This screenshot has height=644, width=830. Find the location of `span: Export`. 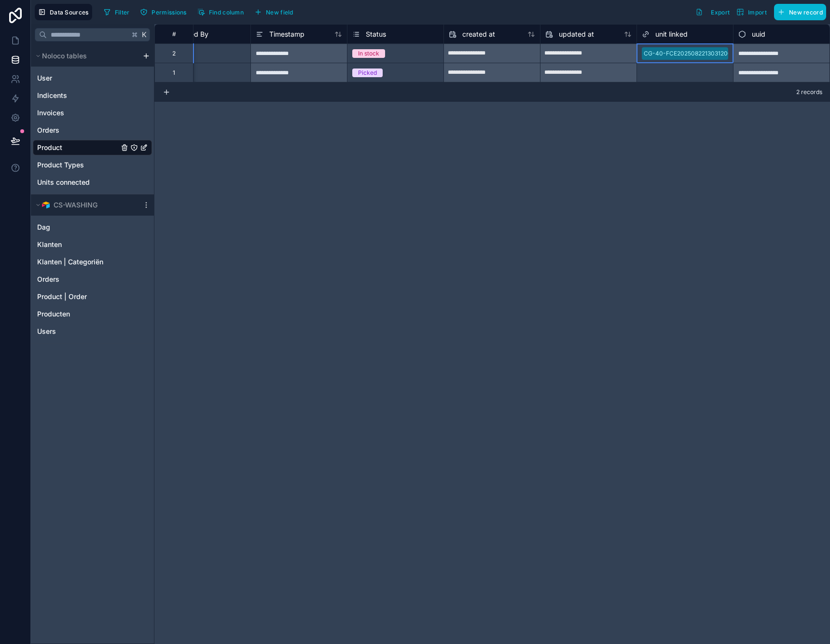

span: Export is located at coordinates (720, 12).